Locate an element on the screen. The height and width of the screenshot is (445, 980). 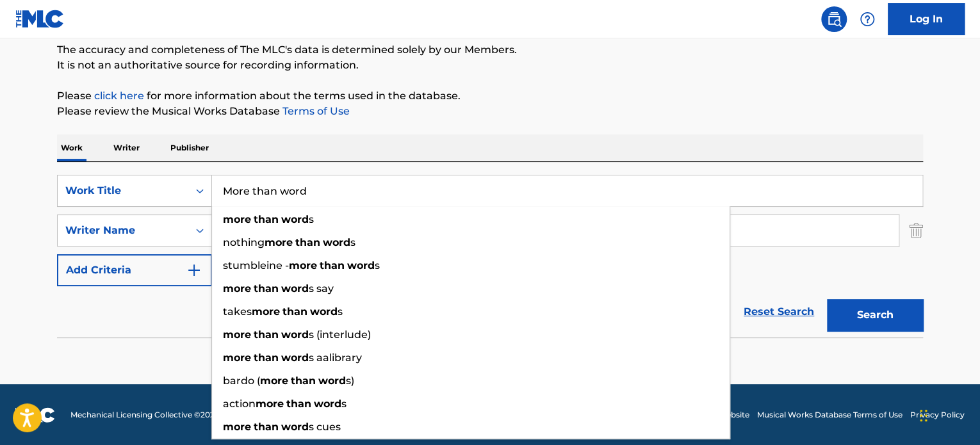
span: bardo ( is located at coordinates (241, 380).